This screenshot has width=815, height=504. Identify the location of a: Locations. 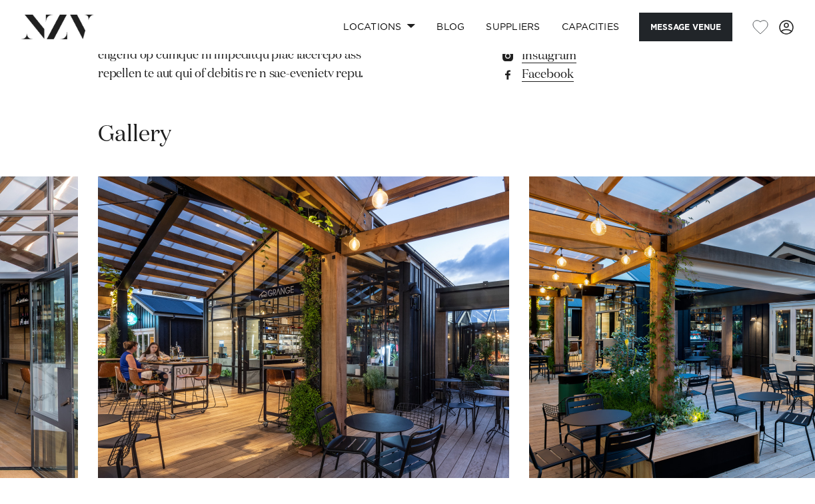
(379, 27).